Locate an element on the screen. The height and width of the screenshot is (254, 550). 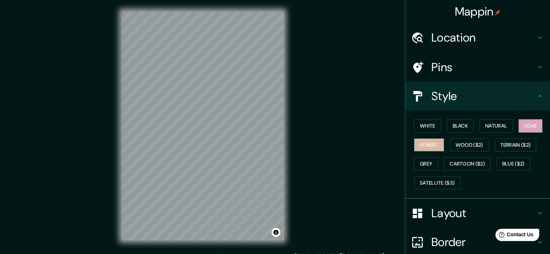
div: Style is located at coordinates (478, 96).